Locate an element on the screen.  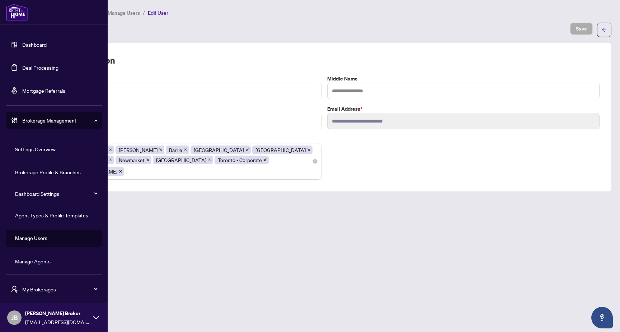
span: Edit User is located at coordinates (158, 13).